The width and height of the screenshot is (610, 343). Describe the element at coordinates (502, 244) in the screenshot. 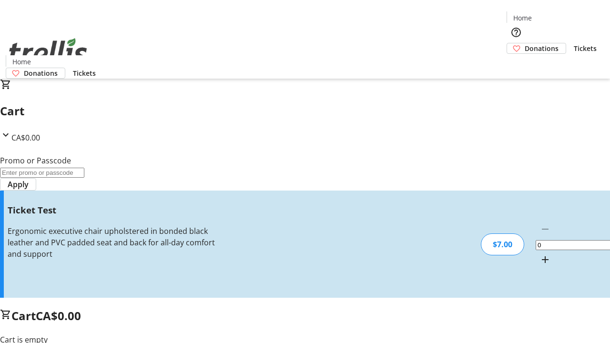

I see `div: $7.00` at that location.